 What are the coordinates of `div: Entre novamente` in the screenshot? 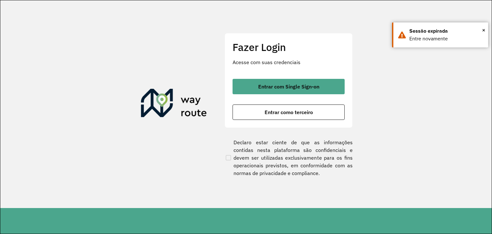 It's located at (446, 39).